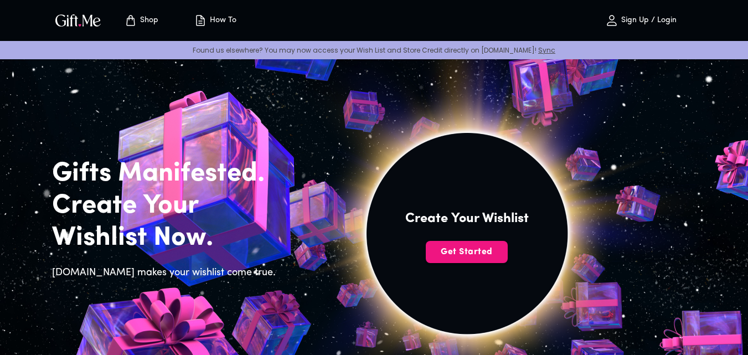 The height and width of the screenshot is (355, 748). I want to click on button: Store page, so click(141, 20).